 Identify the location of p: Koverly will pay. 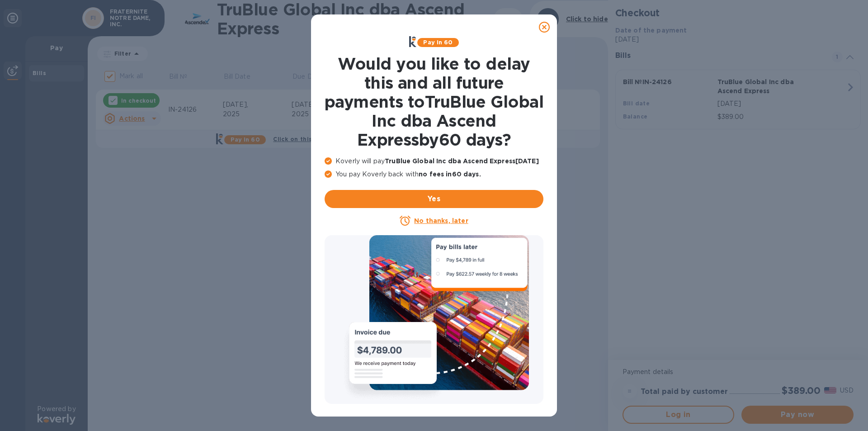
(434, 161).